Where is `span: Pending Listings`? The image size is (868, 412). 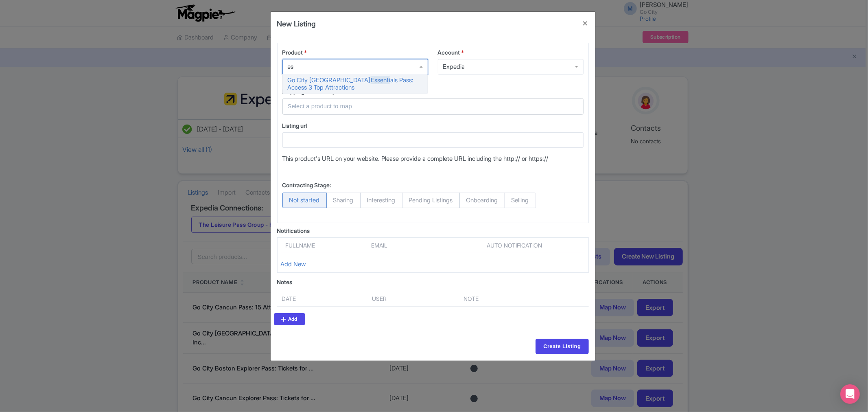
span: Pending Listings is located at coordinates (431, 200).